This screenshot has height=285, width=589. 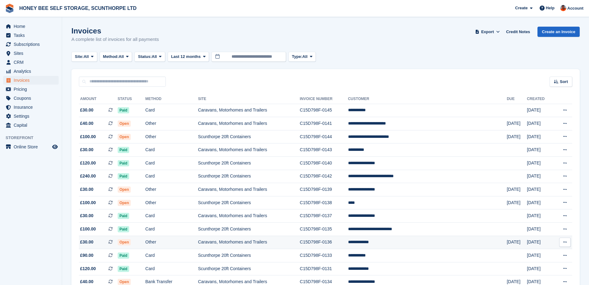 What do you see at coordinates (98, 99) in the screenshot?
I see `th: Amount` at bounding box center [98, 99].